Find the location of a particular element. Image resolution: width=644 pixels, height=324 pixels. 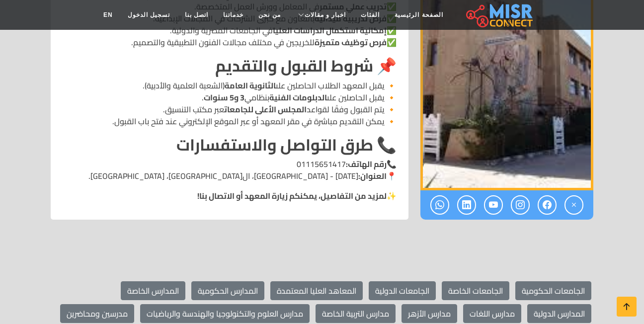

a: EN is located at coordinates (108, 15).